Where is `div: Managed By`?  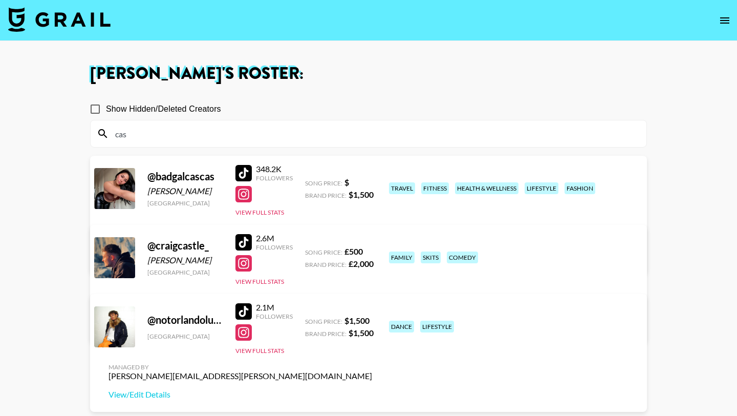 div: Managed By is located at coordinates (240, 366).